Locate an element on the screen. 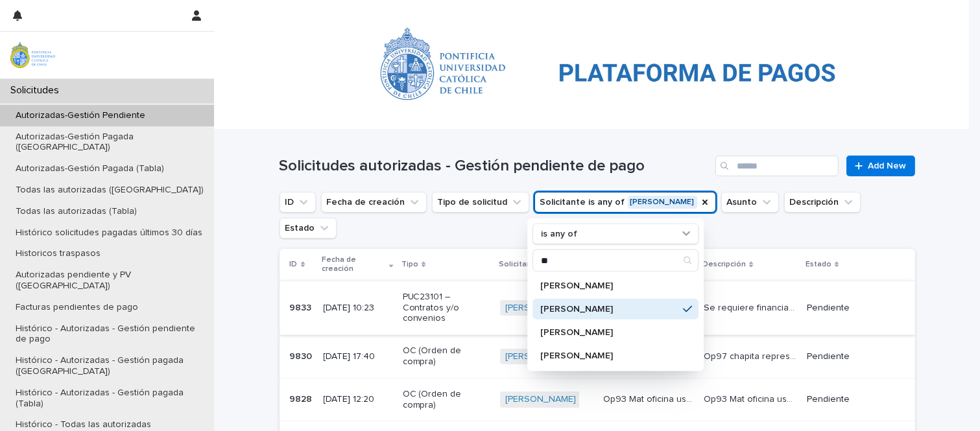 The height and width of the screenshot is (431, 980). button: Descripción is located at coordinates (822, 202).